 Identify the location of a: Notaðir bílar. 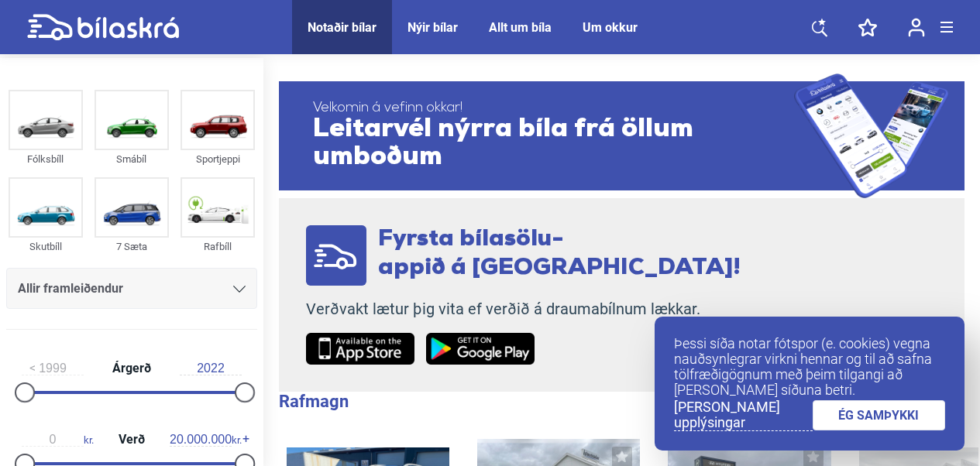
(342, 27).